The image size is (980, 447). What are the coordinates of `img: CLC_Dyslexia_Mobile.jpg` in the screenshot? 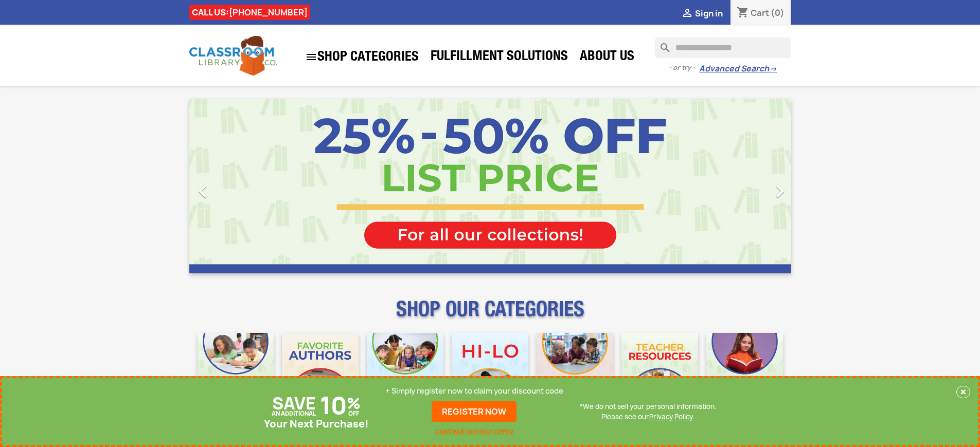 It's located at (744, 371).